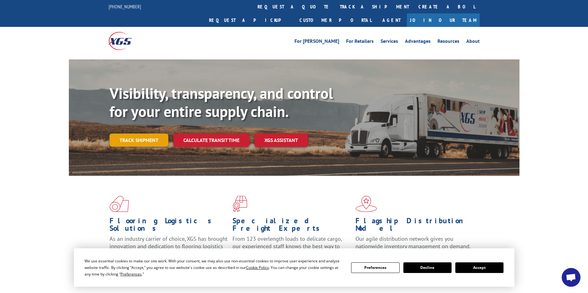  What do you see at coordinates (443, 20) in the screenshot?
I see `a: Join Our Team` at bounding box center [443, 20].